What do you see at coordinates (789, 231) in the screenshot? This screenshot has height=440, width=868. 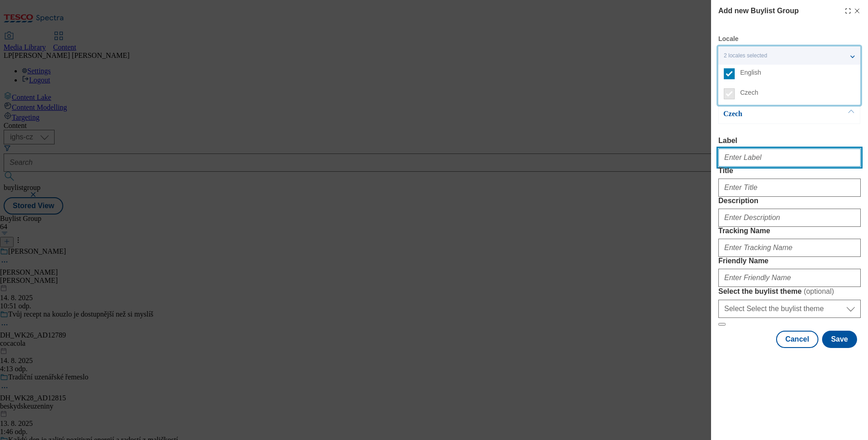 I see `label: Tracking Name` at bounding box center [789, 231].